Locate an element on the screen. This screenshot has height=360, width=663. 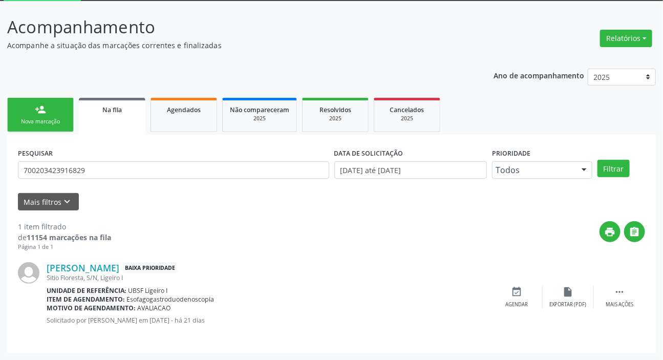
div: 1 item filtrado is located at coordinates (65, 226).